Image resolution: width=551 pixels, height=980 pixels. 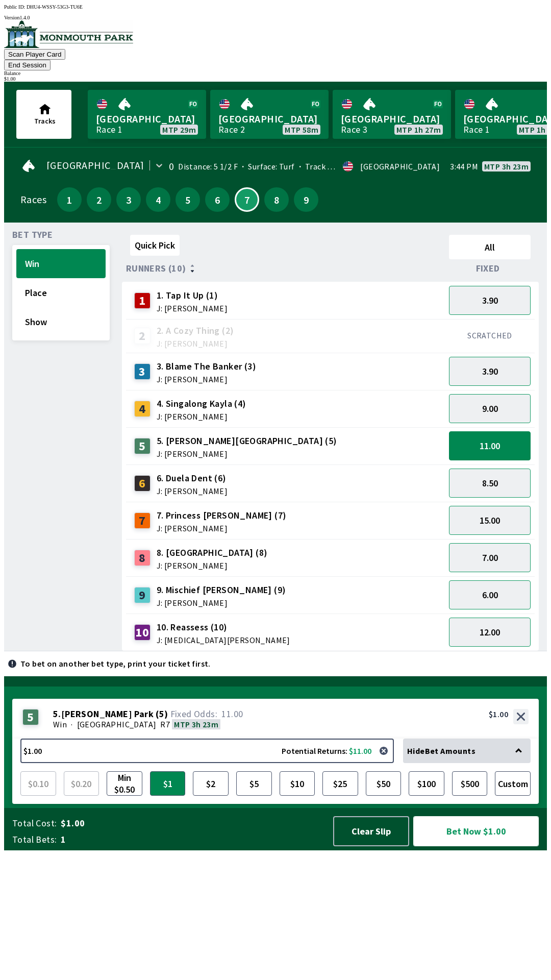 What do you see at coordinates (277, 200) in the screenshot?
I see `span: 8` at bounding box center [277, 200].